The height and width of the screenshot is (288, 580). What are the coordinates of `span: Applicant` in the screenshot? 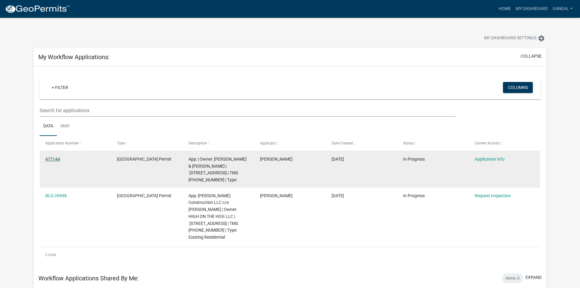 It's located at (268, 143).